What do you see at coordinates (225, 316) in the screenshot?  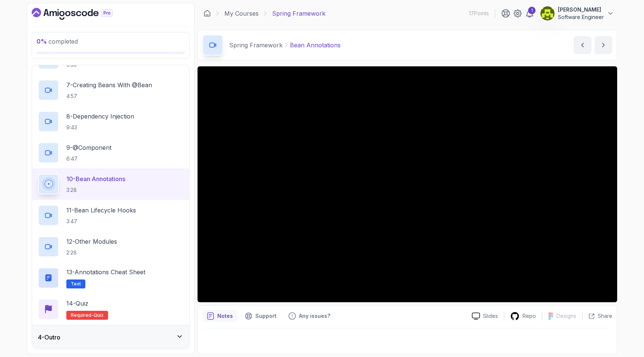 I see `p: Notes` at bounding box center [225, 316].